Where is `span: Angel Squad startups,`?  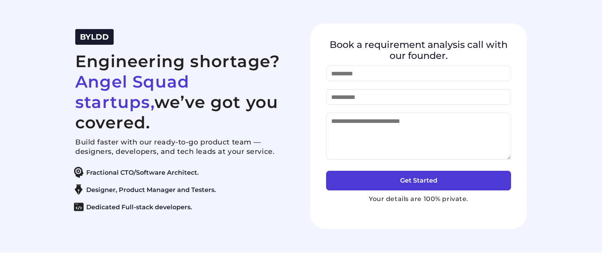
span: Angel Squad startups, is located at coordinates (132, 92).